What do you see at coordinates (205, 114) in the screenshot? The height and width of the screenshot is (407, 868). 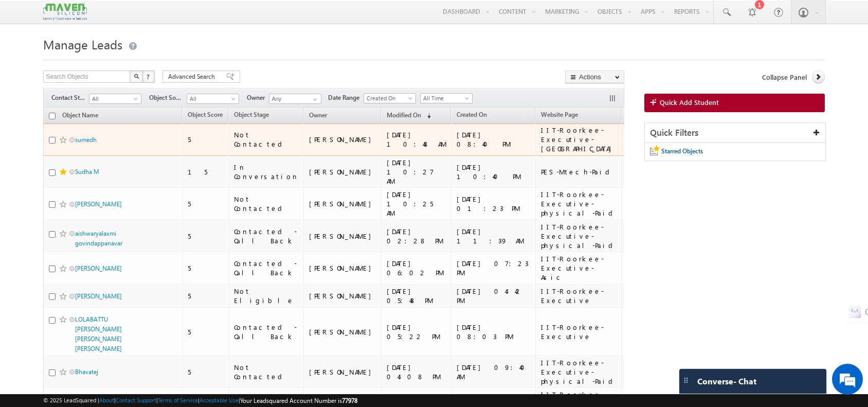 I see `span: Object Score` at bounding box center [205, 114].